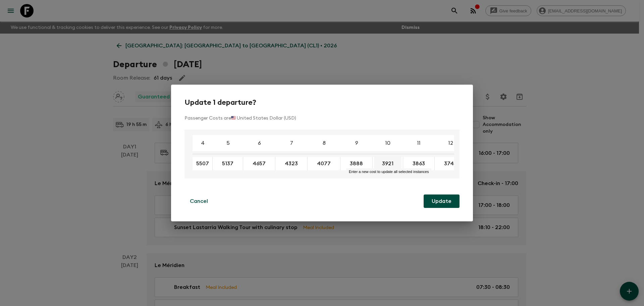  I want to click on button: 3743, so click(450, 164).